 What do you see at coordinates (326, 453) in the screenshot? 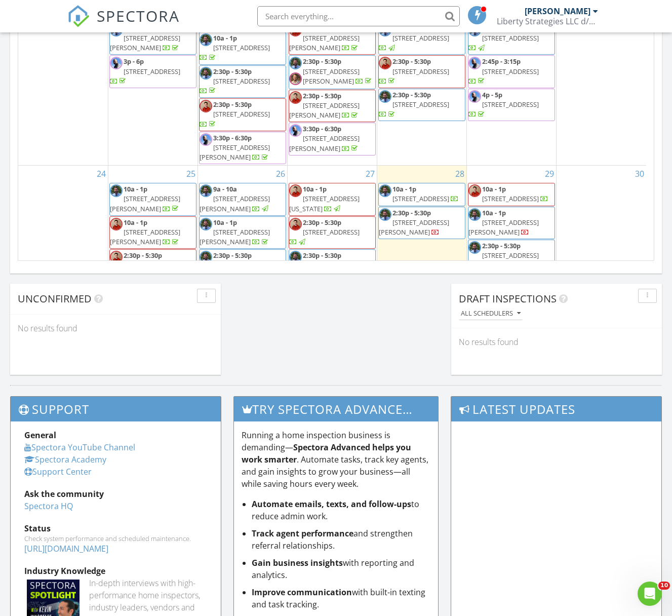
I see `strong: Spectora Advanced helps you work smarter` at bounding box center [326, 453].